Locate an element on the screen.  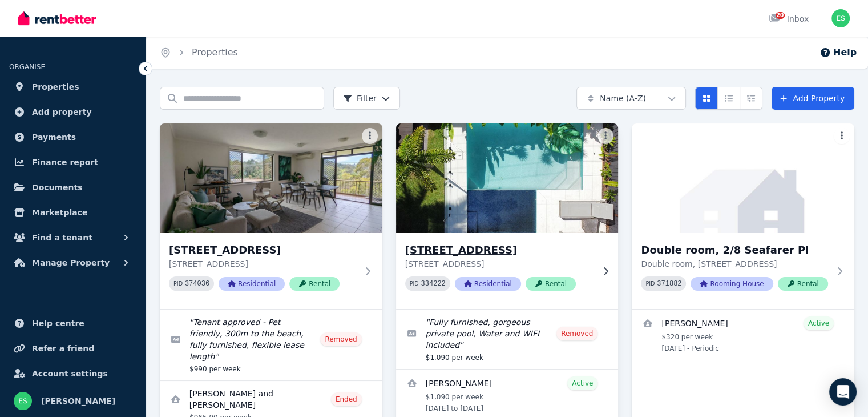
h3: Double room, 2/8 Seafarer Pl is located at coordinates (735, 250).